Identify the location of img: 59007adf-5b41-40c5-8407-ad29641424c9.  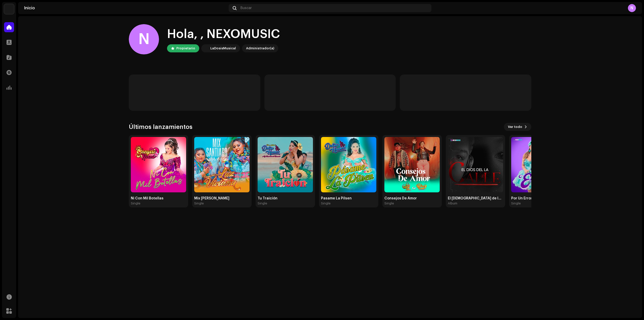
(285, 164).